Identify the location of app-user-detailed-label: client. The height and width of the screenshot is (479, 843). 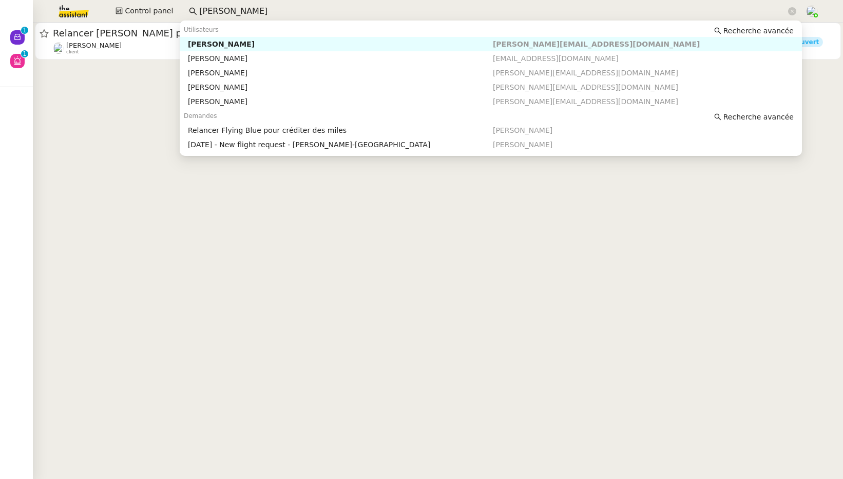
(316, 48).